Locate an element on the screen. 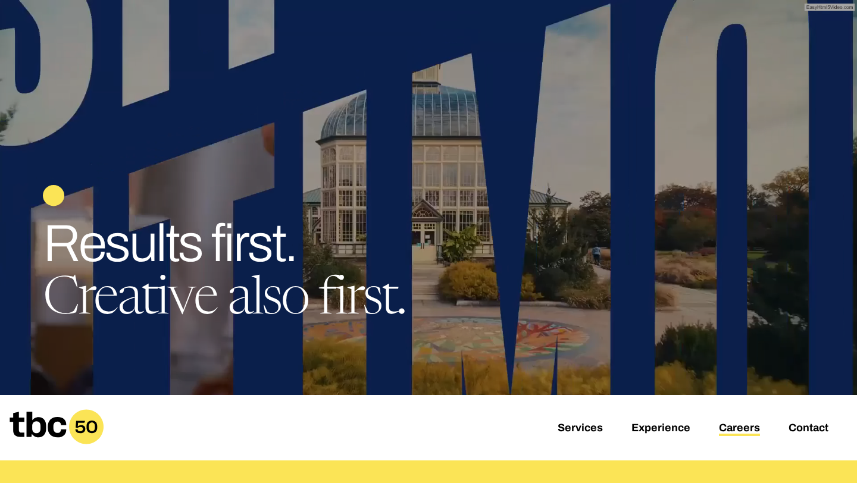 Image resolution: width=857 pixels, height=483 pixels. a: Careers is located at coordinates (739, 429).